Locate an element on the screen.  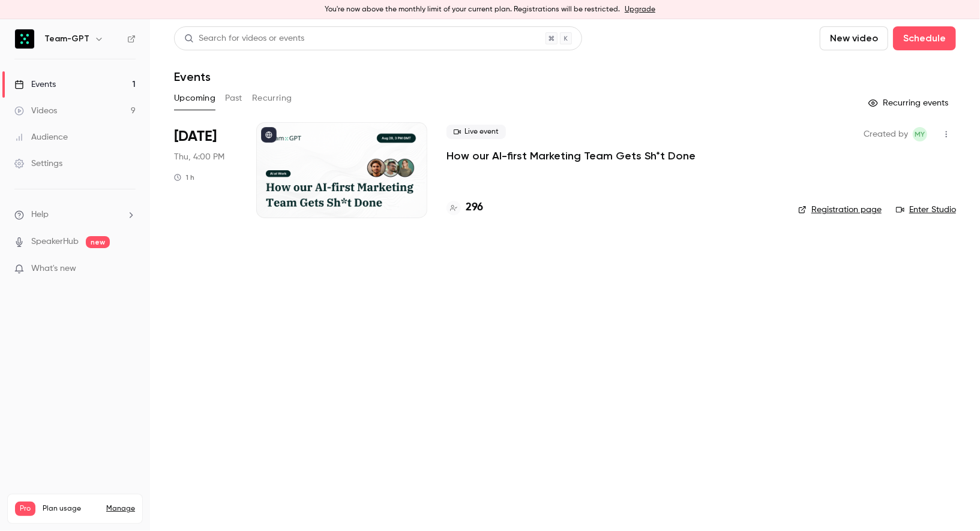
span: Created by is located at coordinates (886, 134).